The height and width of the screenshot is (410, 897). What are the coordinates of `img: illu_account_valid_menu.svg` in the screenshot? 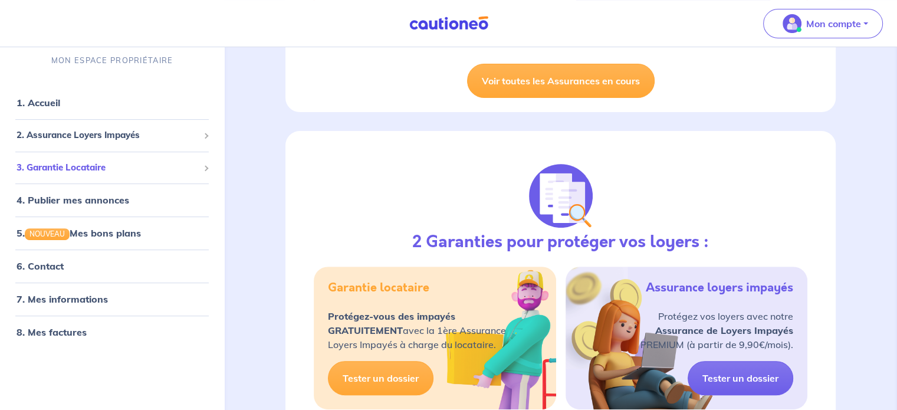 It's located at (792, 24).